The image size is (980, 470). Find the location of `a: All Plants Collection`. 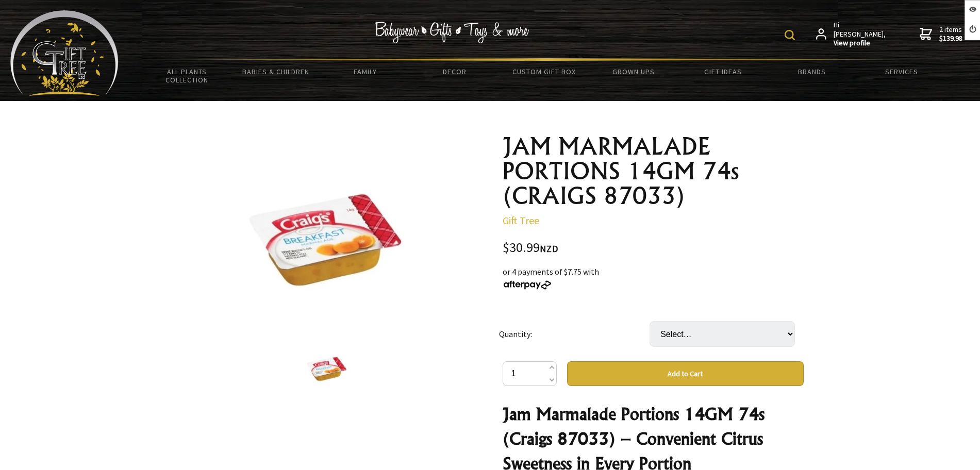

a: All Plants Collection is located at coordinates (187, 76).